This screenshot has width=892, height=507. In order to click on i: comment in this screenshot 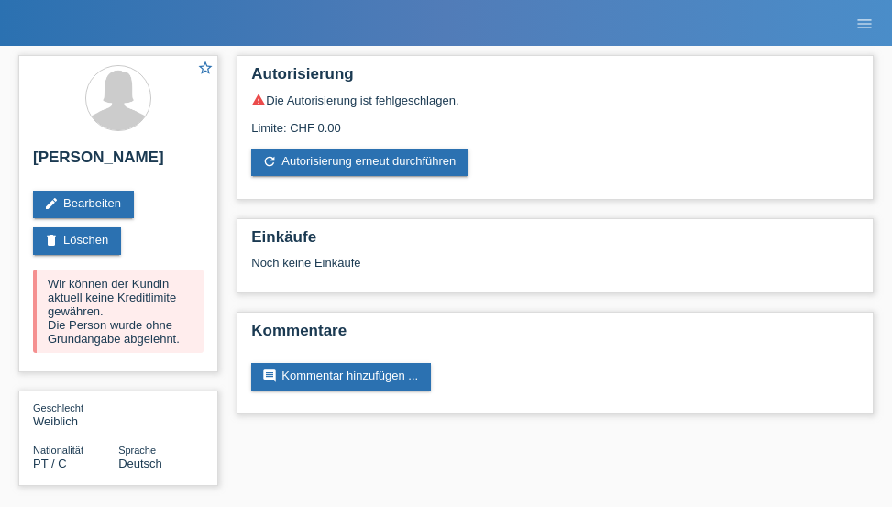, I will do `click(269, 376)`.